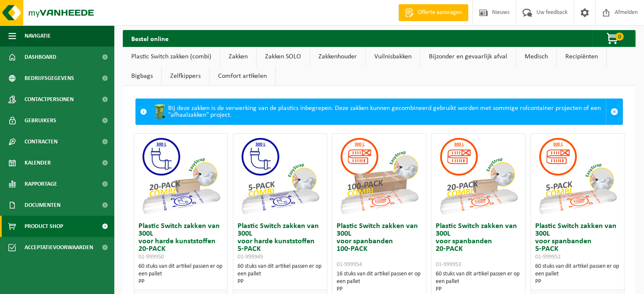 This screenshot has width=644, height=294. I want to click on span: Rapportage, so click(41, 184).